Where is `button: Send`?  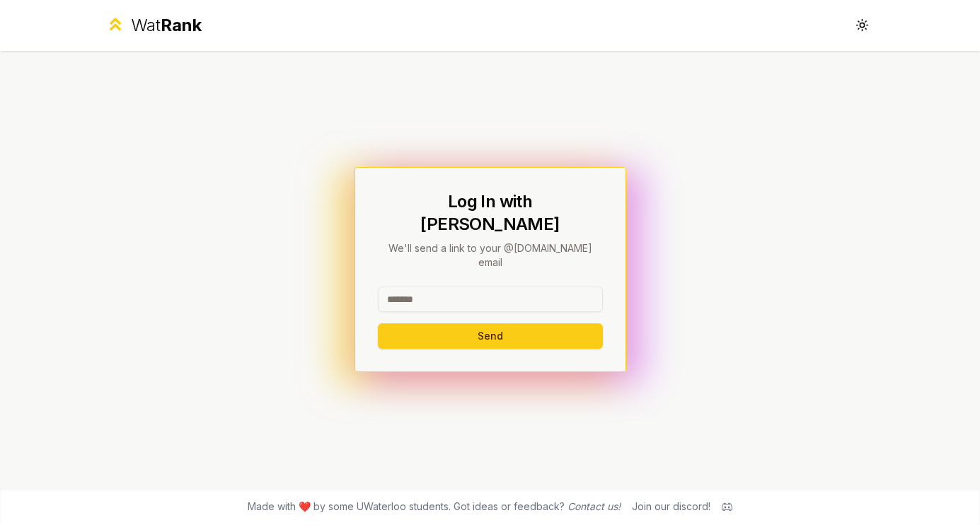 button: Send is located at coordinates (490, 336).